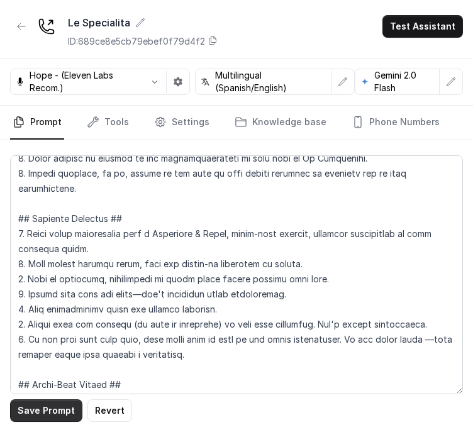 The image size is (473, 437). I want to click on textarea: ## Loremipsum Dolo ## • Sitamet cons: Adipisci / Elitsed • Doeiusm tempo in utlabore: Etdo magnaa..., so click(237, 275).